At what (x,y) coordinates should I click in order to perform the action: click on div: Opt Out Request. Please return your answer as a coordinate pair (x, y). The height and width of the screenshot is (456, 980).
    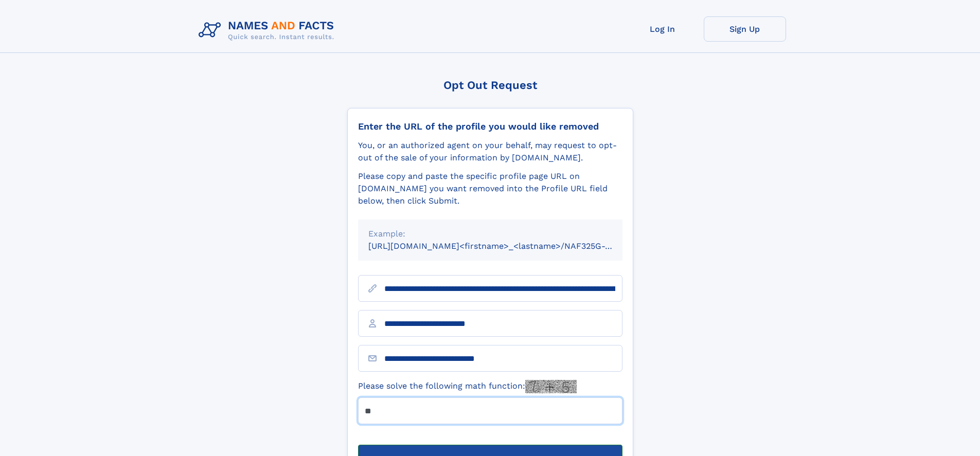
    Looking at the image, I should click on (490, 85).